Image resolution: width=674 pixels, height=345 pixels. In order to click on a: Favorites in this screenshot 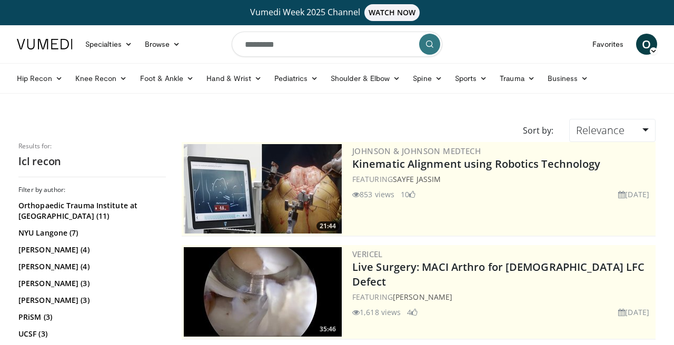, I will do `click(608, 44)`.